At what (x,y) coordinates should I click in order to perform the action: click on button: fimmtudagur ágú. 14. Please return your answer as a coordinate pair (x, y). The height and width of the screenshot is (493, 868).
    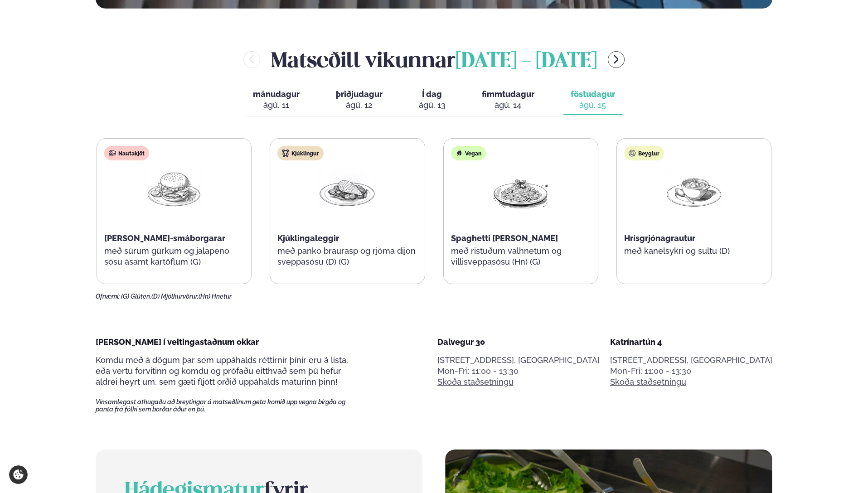
    Looking at the image, I should click on (508, 100).